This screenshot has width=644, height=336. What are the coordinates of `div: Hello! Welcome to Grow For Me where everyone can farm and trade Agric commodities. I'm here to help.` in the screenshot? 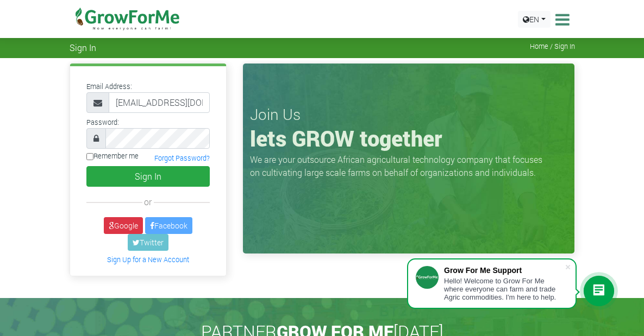 It's located at (504, 289).